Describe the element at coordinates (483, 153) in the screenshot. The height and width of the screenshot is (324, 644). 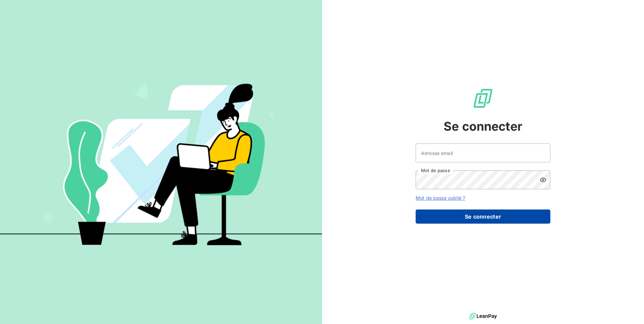
I see `input: placeholder` at that location.